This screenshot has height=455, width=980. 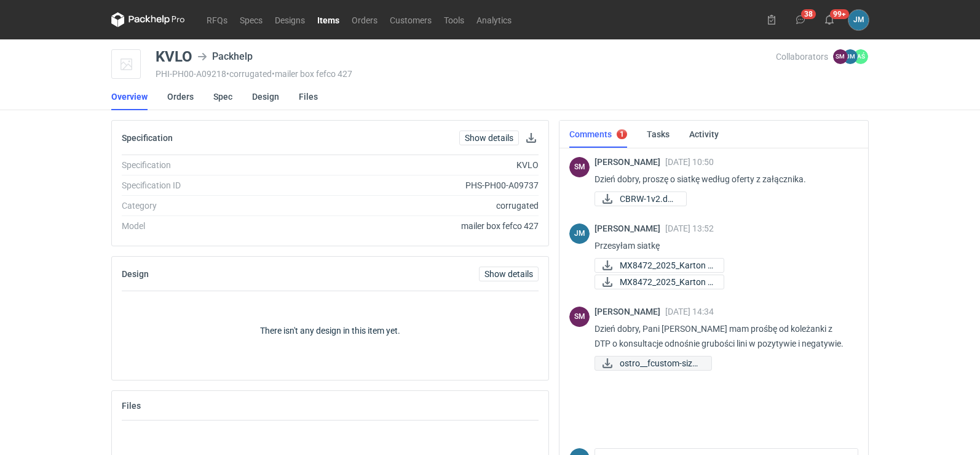 I want to click on figcaption: AŚ, so click(x=861, y=57).